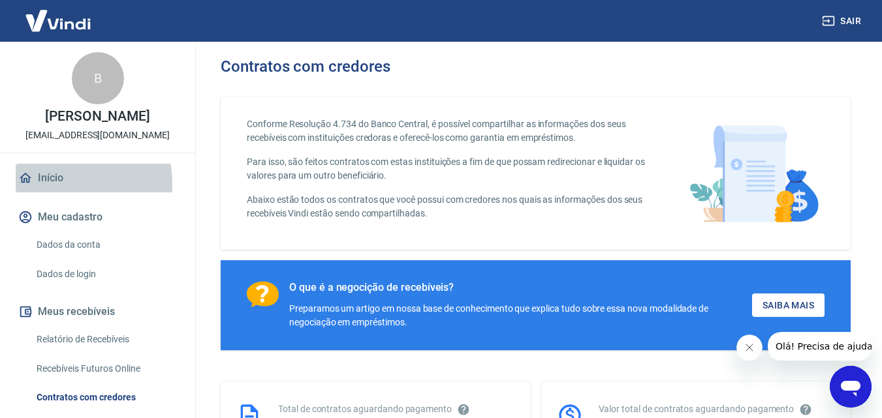 The width and height of the screenshot is (882, 418). I want to click on div: Preparamos um artigo em nossa base de conhecimento que explica tudo sobre essa nova modalidade de..., so click(520, 316).